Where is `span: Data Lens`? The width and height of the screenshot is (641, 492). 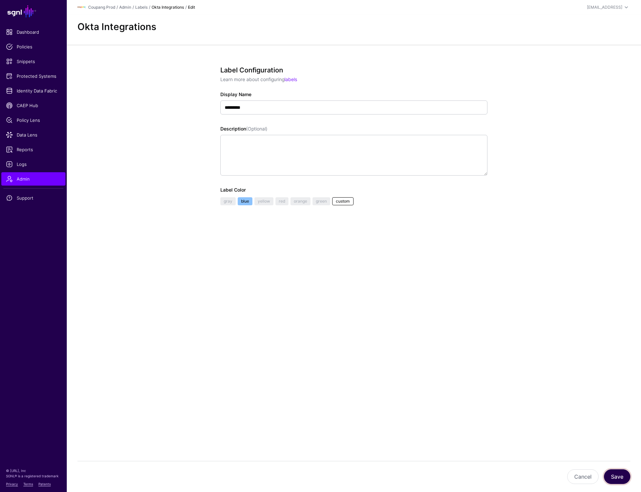 span: Data Lens is located at coordinates (33, 135).